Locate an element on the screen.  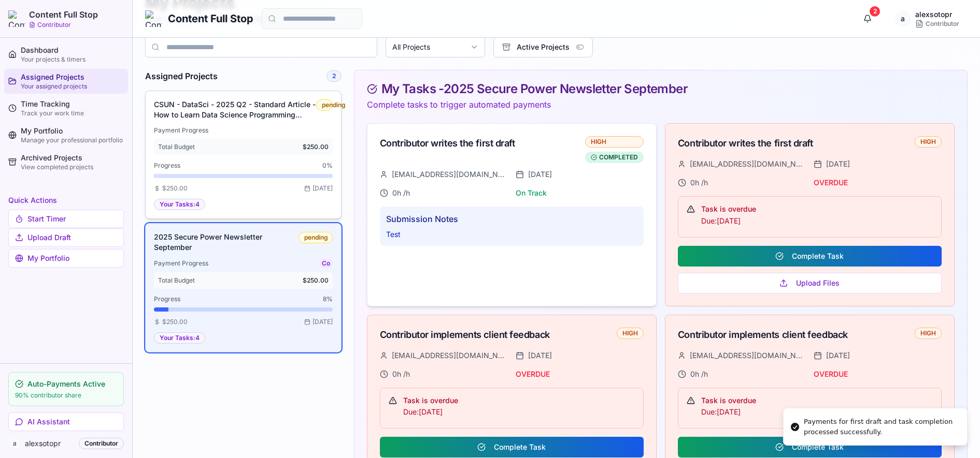
div: alexsotopr is located at coordinates (936, 14).